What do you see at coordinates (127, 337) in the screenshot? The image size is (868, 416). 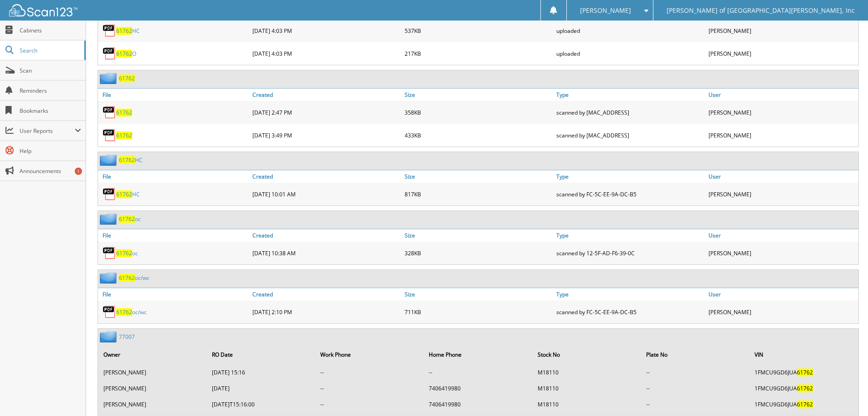 I see `a: 77007` at bounding box center [127, 337].